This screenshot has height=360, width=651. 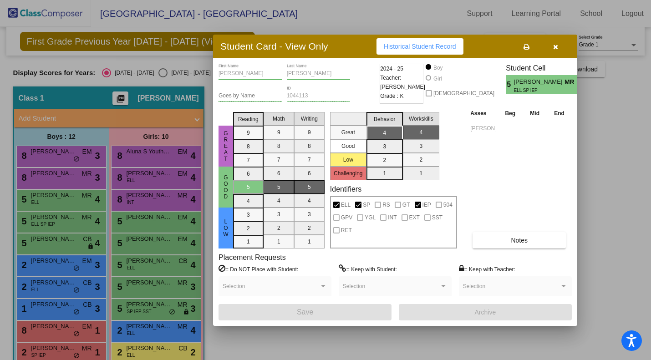 What do you see at coordinates (482, 128) in the screenshot?
I see `input: assessment` at bounding box center [482, 128].